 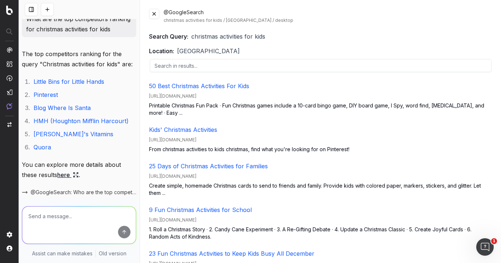 I want to click on img: Switch project, so click(x=9, y=125).